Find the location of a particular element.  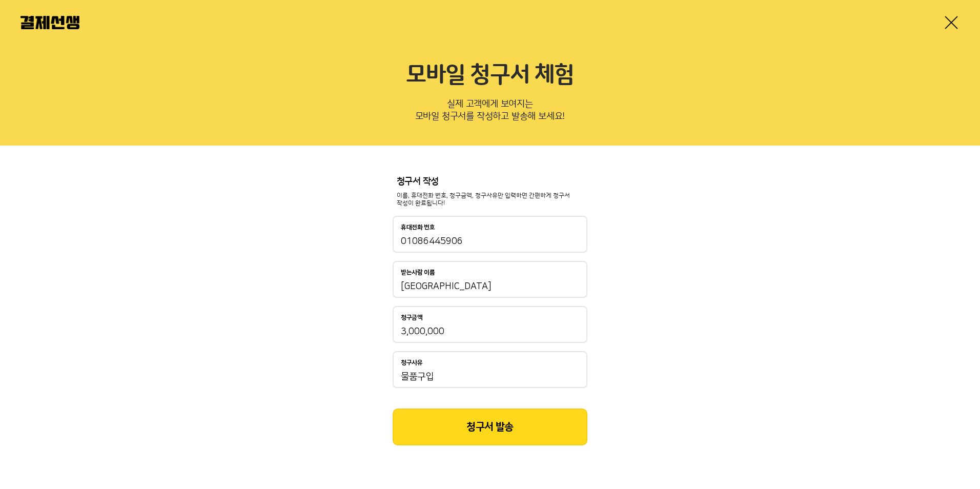

p: 실제 고객에게 보여지는 모바일 청구서를 작성하고 발송해 보세요! is located at coordinates (490, 113).